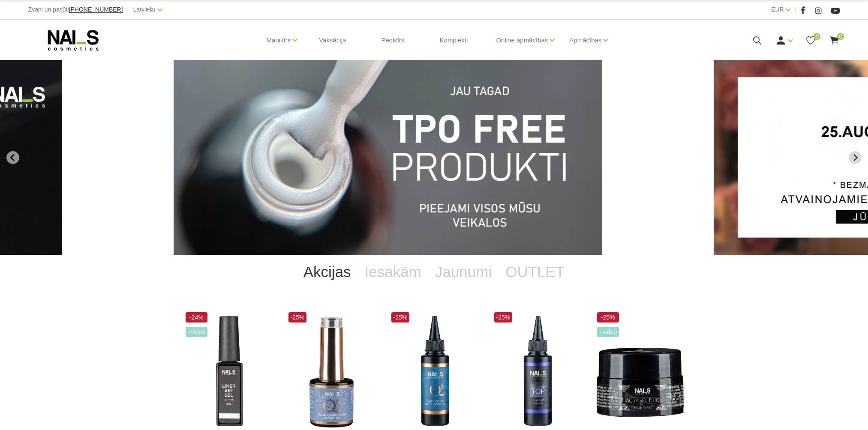 Image resolution: width=868 pixels, height=430 pixels. What do you see at coordinates (434, 157) in the screenshot?
I see `li: 1 of 13` at bounding box center [434, 157].